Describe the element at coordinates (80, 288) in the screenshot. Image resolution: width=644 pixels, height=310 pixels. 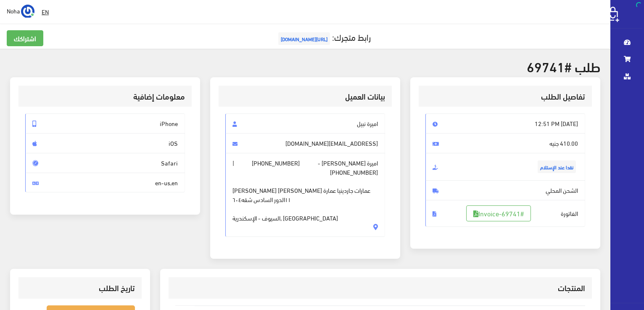
I see `h3: تاريخ الطلب` at that location.